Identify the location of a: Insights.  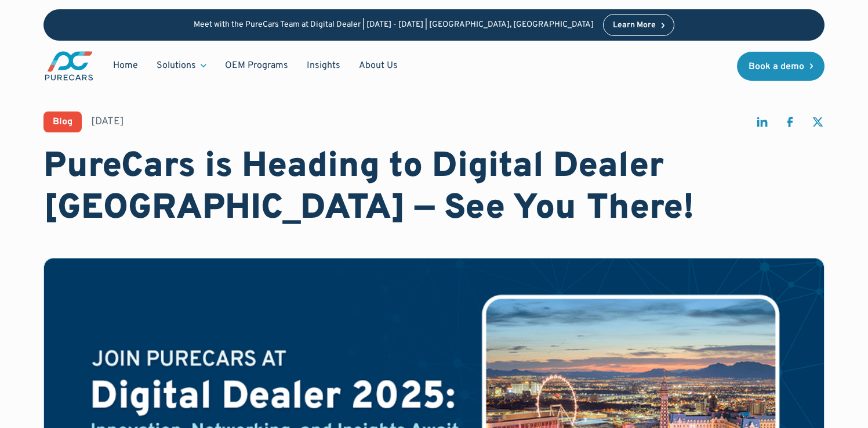
(324, 66).